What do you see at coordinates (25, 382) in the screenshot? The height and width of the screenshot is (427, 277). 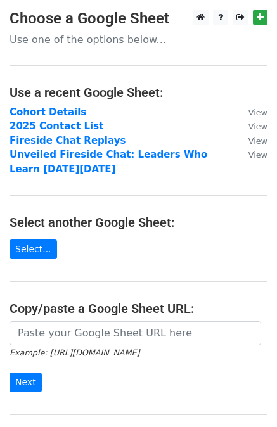 I see `input: Next` at bounding box center [25, 382].